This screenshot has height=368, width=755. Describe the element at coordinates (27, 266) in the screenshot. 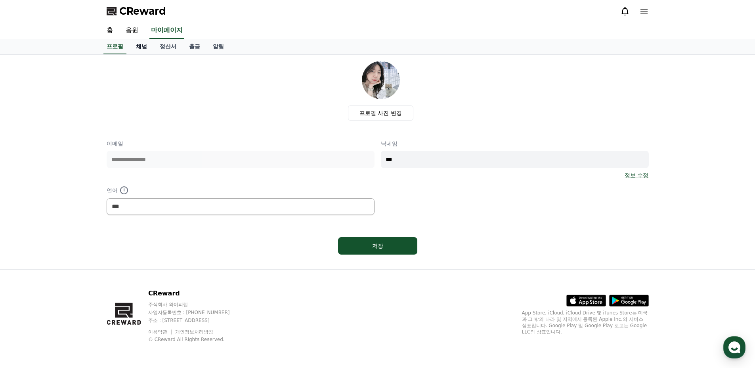

I see `span: 홈` at that location.